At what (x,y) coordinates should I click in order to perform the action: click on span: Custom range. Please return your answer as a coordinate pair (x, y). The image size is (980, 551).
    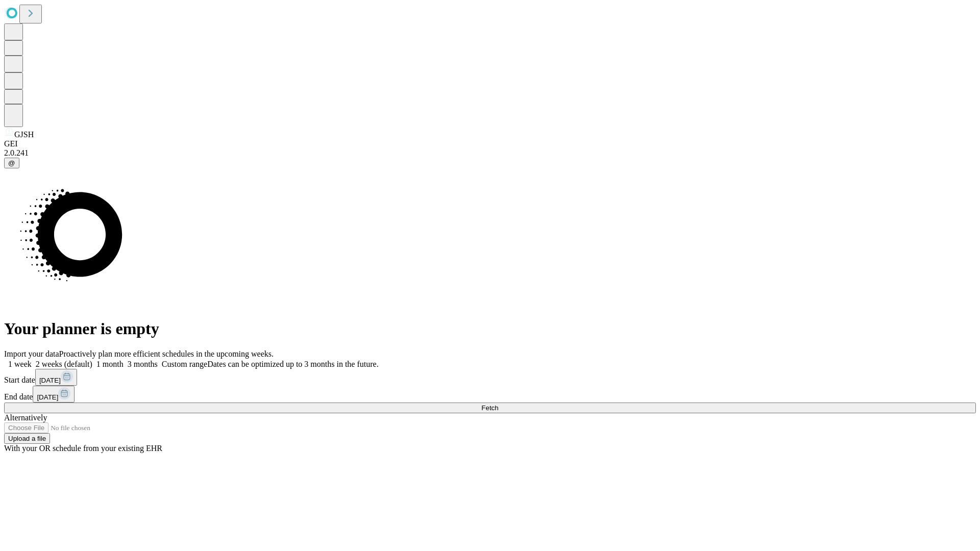
    Looking at the image, I should click on (185, 364).